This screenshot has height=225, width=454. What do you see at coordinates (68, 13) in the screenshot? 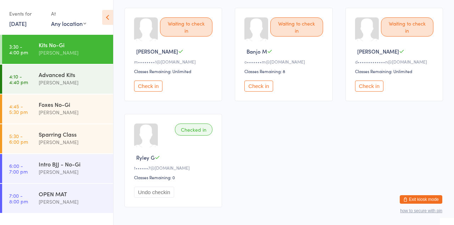
I see `div: At` at bounding box center [68, 13].